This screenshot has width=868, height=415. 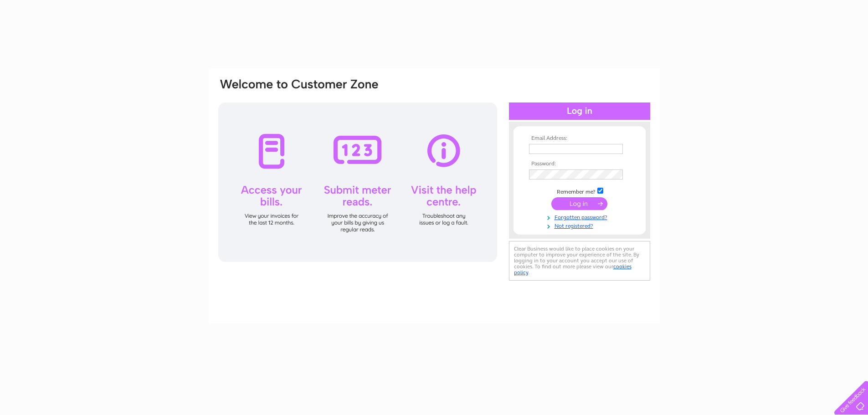 What do you see at coordinates (579, 190) in the screenshot?
I see `td: Remember me?` at bounding box center [579, 190].